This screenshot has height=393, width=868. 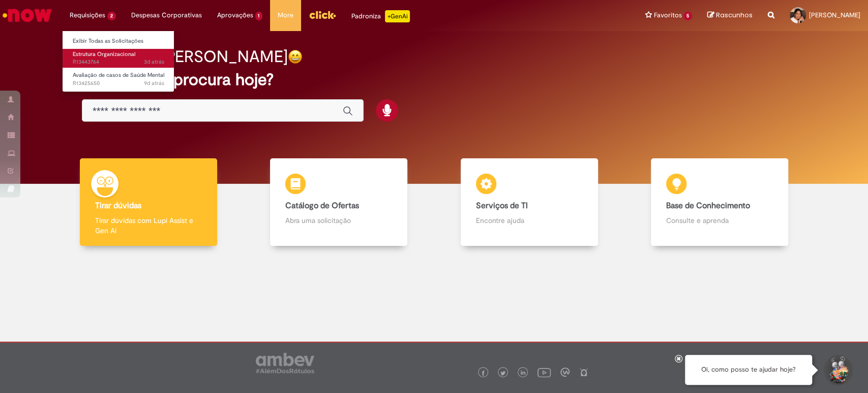 What do you see at coordinates (118, 205) in the screenshot?
I see `b: Tirar dúvidas` at bounding box center [118, 205].